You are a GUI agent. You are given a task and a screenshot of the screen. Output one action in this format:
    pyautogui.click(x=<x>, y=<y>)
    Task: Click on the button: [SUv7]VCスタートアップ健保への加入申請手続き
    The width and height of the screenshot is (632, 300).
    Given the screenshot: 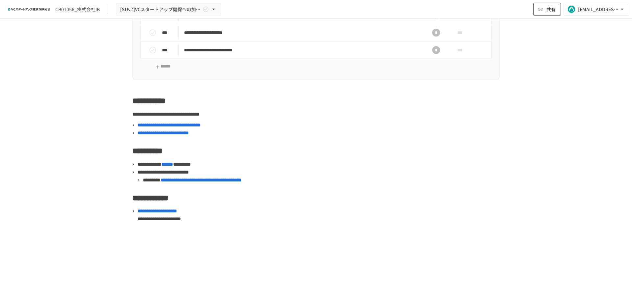 What is the action you would take?
    pyautogui.click(x=169, y=9)
    